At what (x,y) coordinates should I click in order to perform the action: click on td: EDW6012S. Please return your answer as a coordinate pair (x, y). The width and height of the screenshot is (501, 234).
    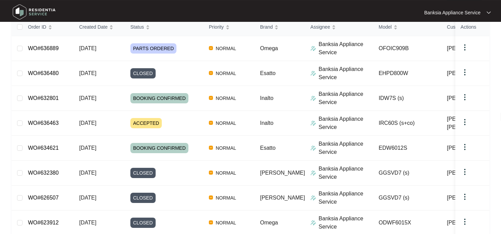
    Looking at the image, I should click on (407, 148).